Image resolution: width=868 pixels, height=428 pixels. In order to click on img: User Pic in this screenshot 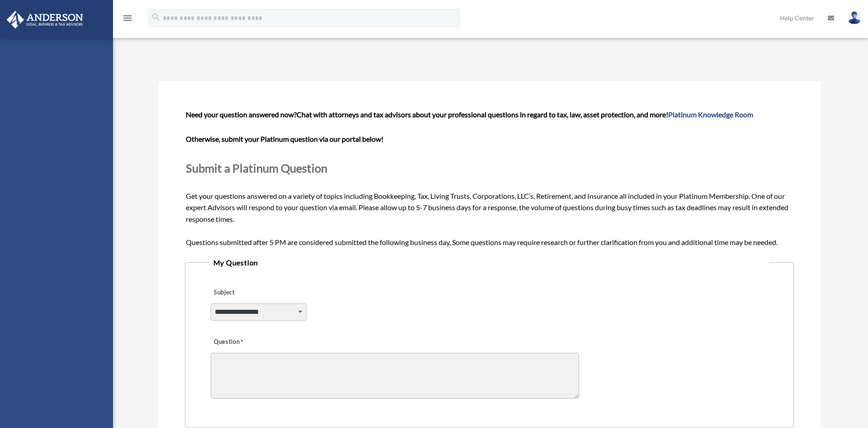, I will do `click(854, 18)`.